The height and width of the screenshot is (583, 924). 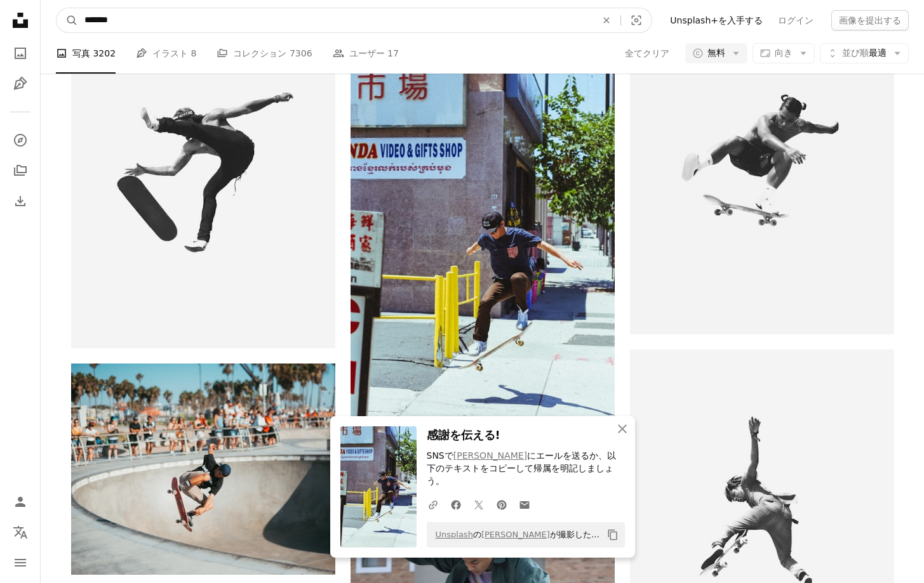 What do you see at coordinates (203, 172) in the screenshot?
I see `a: 黒いズボンと白いシャツを着た女性がヨガをしている` at bounding box center [203, 172].